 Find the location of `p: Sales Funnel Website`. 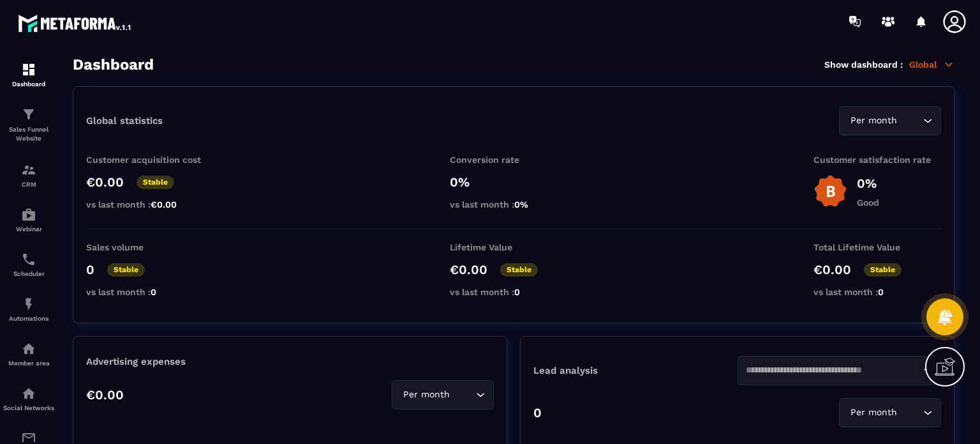

p: Sales Funnel Website is located at coordinates (29, 134).